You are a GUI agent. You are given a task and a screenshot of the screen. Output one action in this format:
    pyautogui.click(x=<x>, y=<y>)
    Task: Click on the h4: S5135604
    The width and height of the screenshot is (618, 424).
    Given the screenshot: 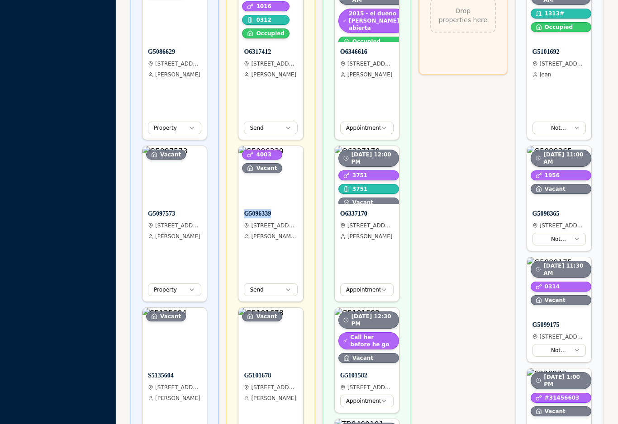 What is the action you would take?
    pyautogui.click(x=175, y=376)
    